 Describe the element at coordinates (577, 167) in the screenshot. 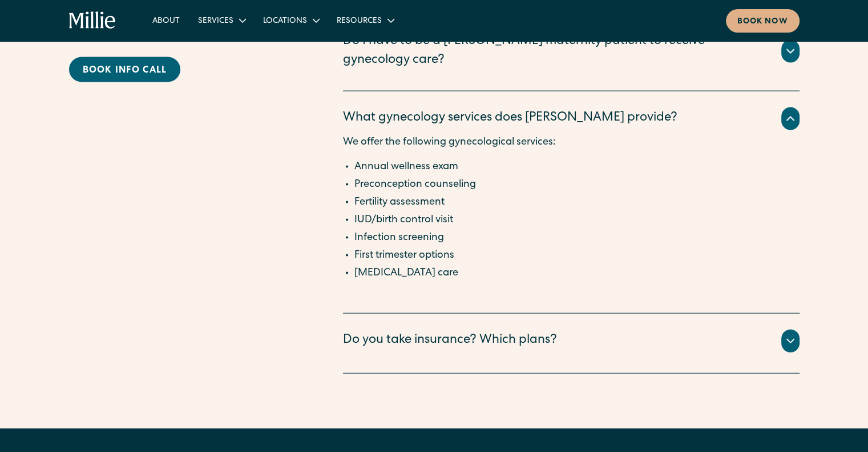

I see `li: Annual wellness exam` at that location.